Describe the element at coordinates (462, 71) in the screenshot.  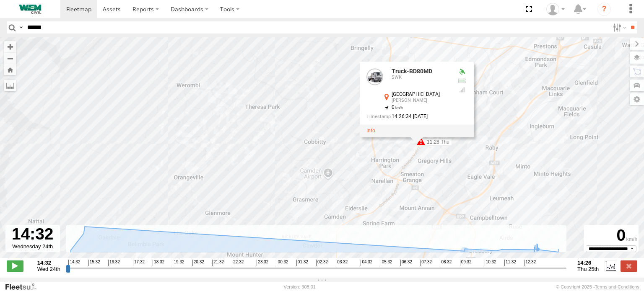
I see `div: Valid GPS Fix` at that location.